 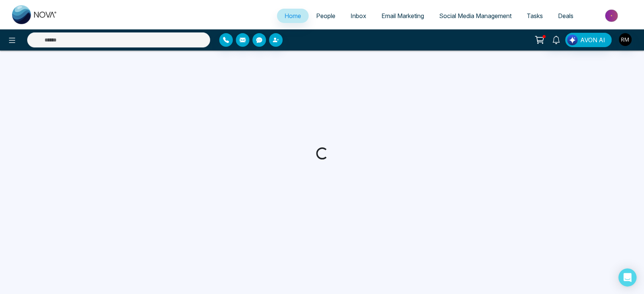 What do you see at coordinates (625, 40) in the screenshot?
I see `img: User Avatar` at bounding box center [625, 40].